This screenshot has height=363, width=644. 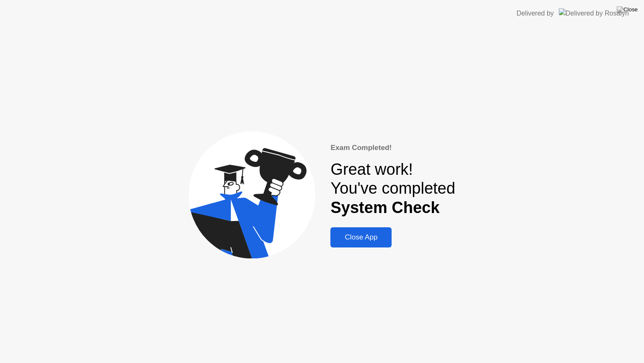 What do you see at coordinates (393, 148) in the screenshot?
I see `div: Exam Completed!` at bounding box center [393, 148].